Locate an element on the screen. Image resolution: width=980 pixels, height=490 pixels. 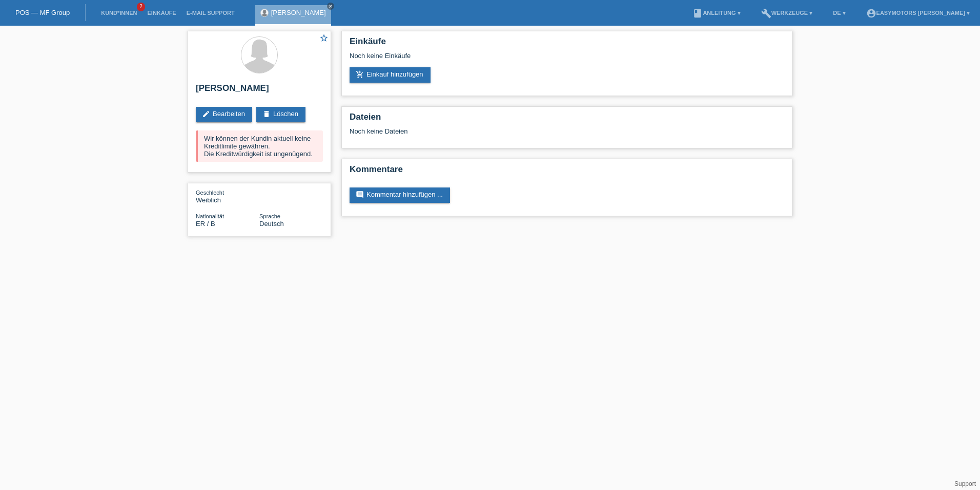
i: close is located at coordinates (331, 6).